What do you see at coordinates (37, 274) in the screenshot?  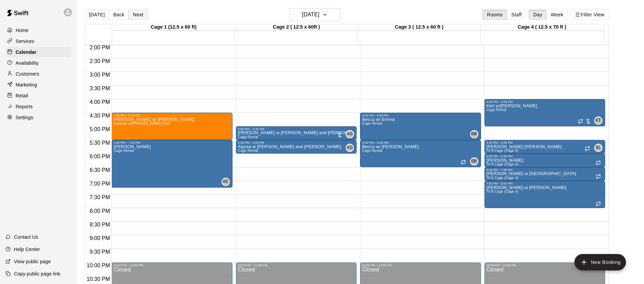 I see `p: Copy public page link` at bounding box center [37, 274].